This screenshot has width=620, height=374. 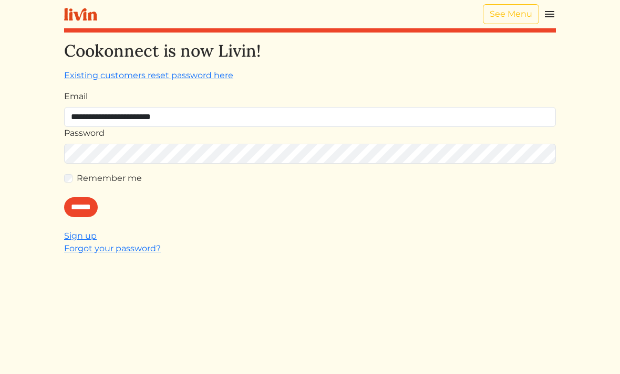 I want to click on h2: Cookonnect is now Livin!, so click(x=310, y=51).